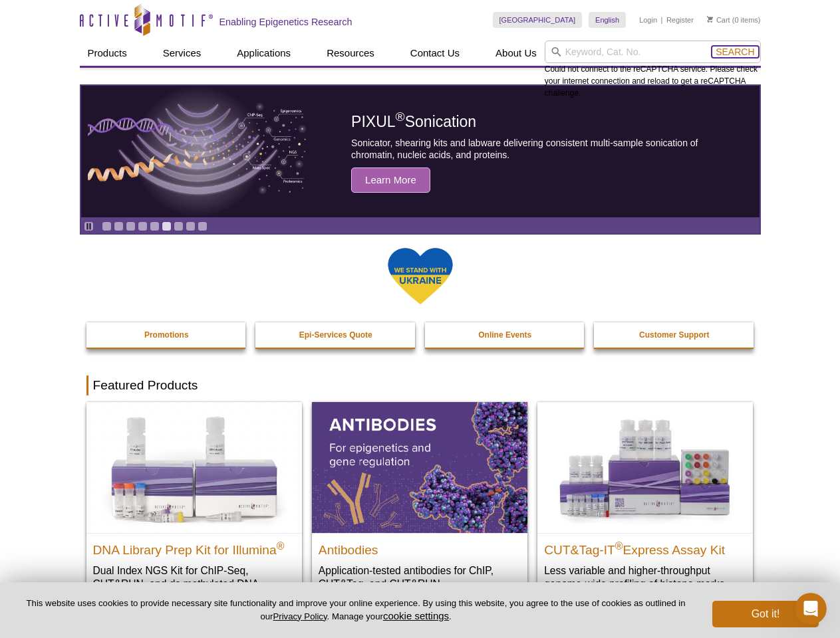 The height and width of the screenshot is (638, 840). I want to click on span: Learn More, so click(390, 180).